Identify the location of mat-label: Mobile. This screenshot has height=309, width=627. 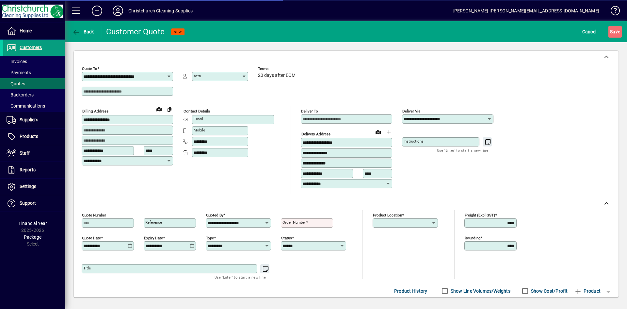
(199, 130).